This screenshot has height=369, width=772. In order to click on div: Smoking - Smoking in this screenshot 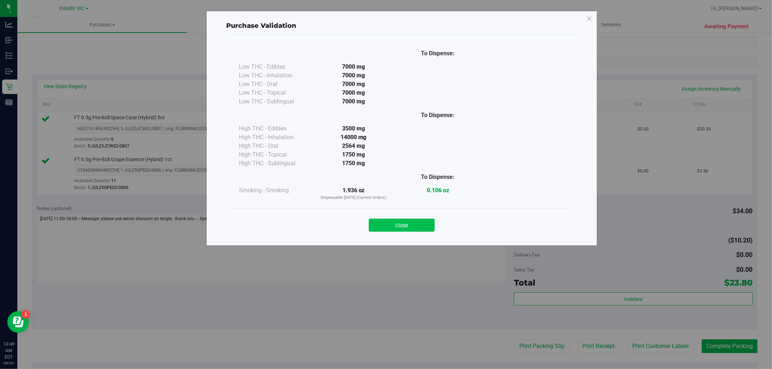, I will do `click(275, 191)`.